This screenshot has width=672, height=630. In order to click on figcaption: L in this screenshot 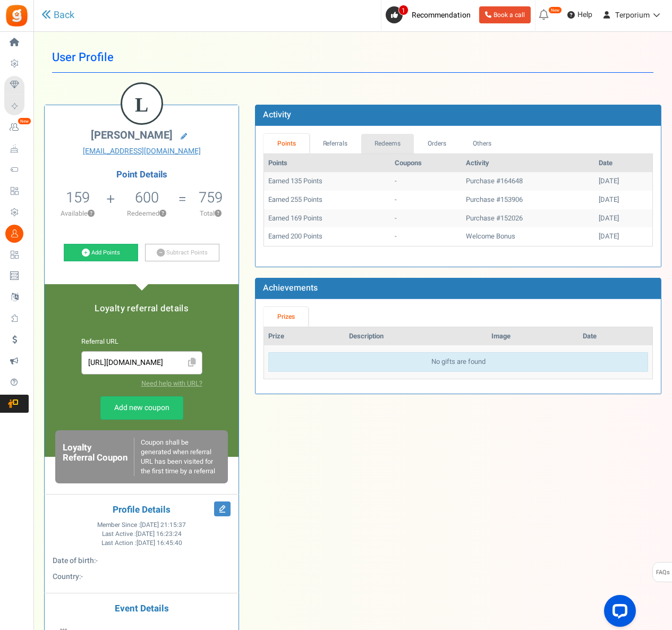, I will do `click(142, 105)`.